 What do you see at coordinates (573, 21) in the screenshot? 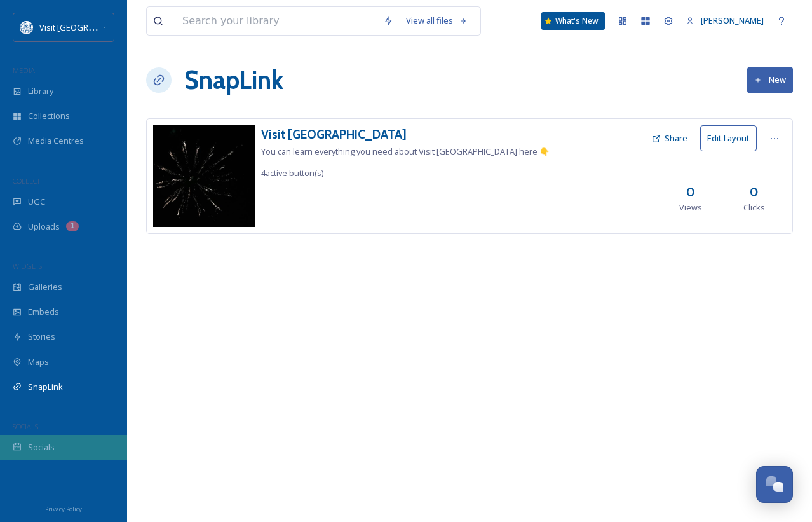
I see `a: What's New` at bounding box center [573, 21].